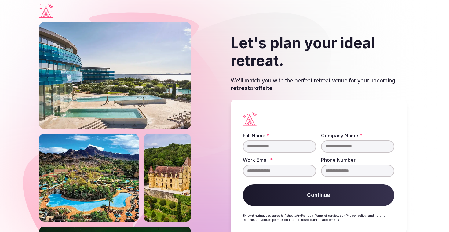 Image resolution: width=449 pixels, height=232 pixels. Describe the element at coordinates (326, 216) in the screenshot. I see `a: Terms of service` at that location.